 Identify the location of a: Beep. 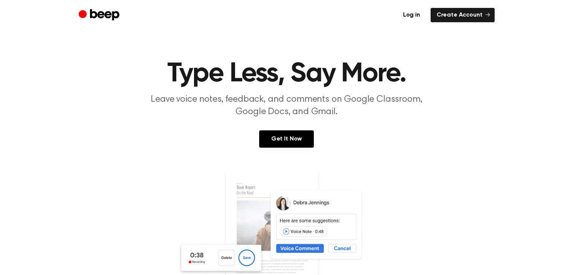
(100, 15).